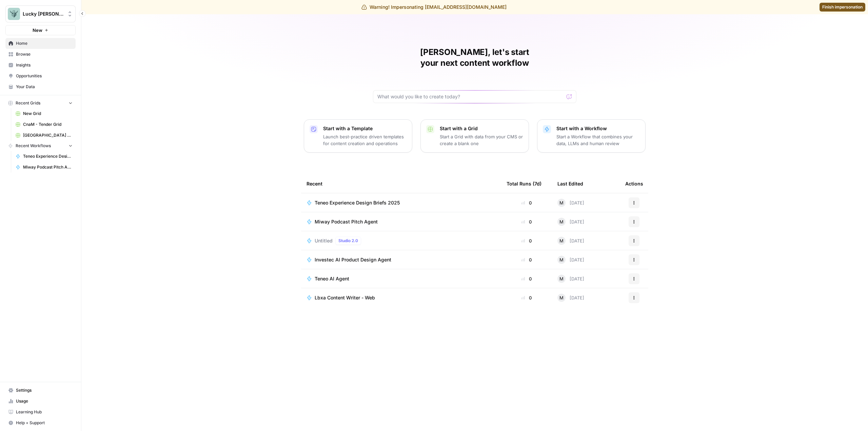 Image resolution: width=868 pixels, height=431 pixels. What do you see at coordinates (364, 129) in the screenshot?
I see `p: Start with a Template` at bounding box center [364, 129].